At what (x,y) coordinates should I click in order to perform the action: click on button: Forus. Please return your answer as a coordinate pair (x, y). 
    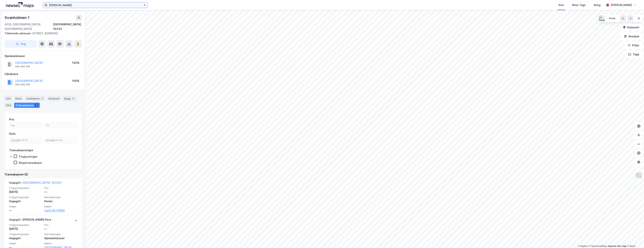
    Looking at the image, I should click on (612, 18).